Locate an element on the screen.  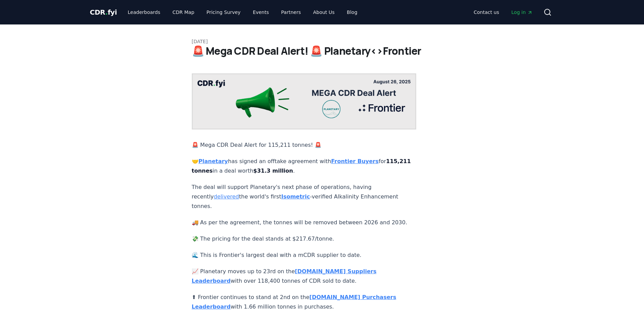
p: 🚨 Mega CDR Deal Alert for 115,211 tonnes! 🚨 is located at coordinates (304, 145).